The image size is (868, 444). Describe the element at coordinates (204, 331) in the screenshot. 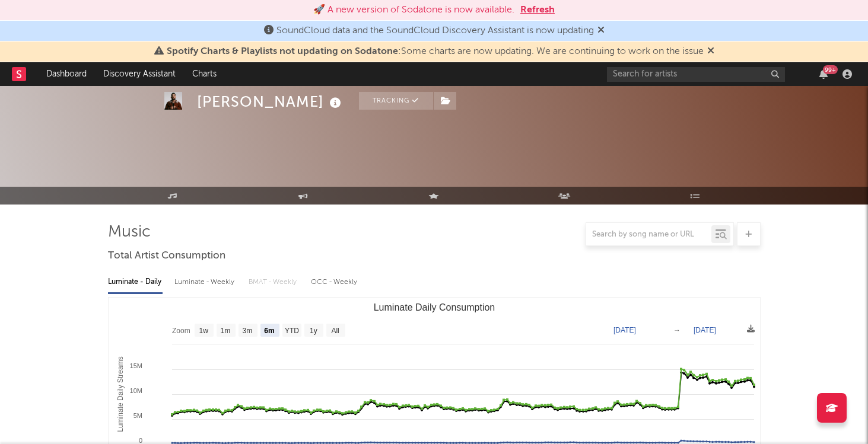

I see `text: 1w` at that location.